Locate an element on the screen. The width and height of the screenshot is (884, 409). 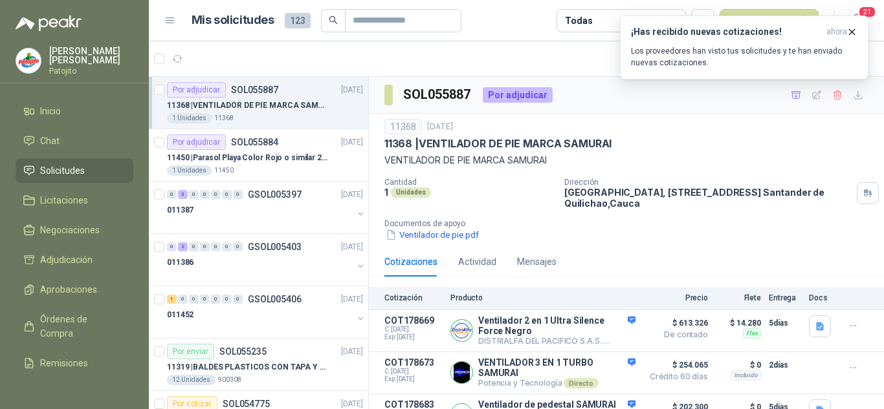
h3: ¡Has recibido nuevas cotizaciones! is located at coordinates (726, 32).